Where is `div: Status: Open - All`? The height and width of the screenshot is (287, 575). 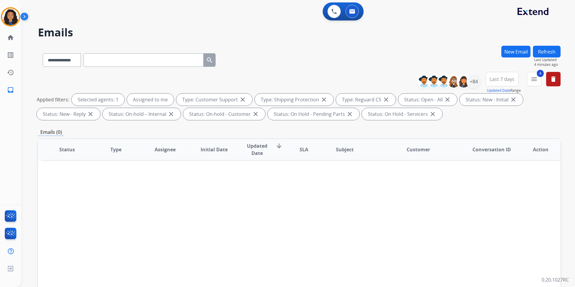
div: Status: Open - All is located at coordinates (428, 100).